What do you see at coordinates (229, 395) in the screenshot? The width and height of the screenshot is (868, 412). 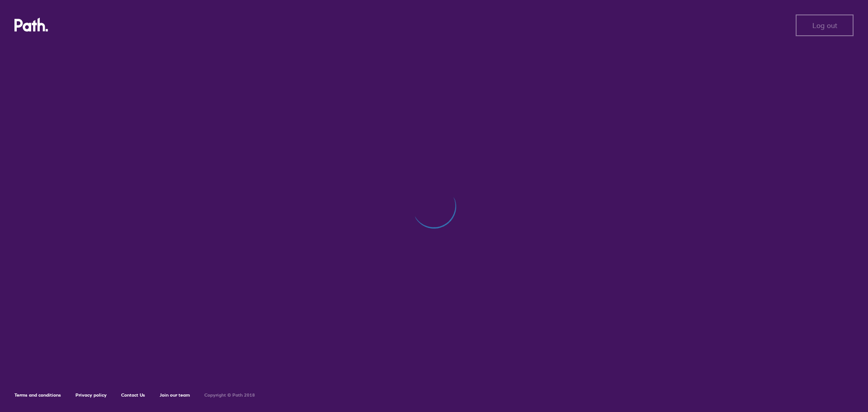 I see `h6: Copyright © Path 2018` at bounding box center [229, 395].